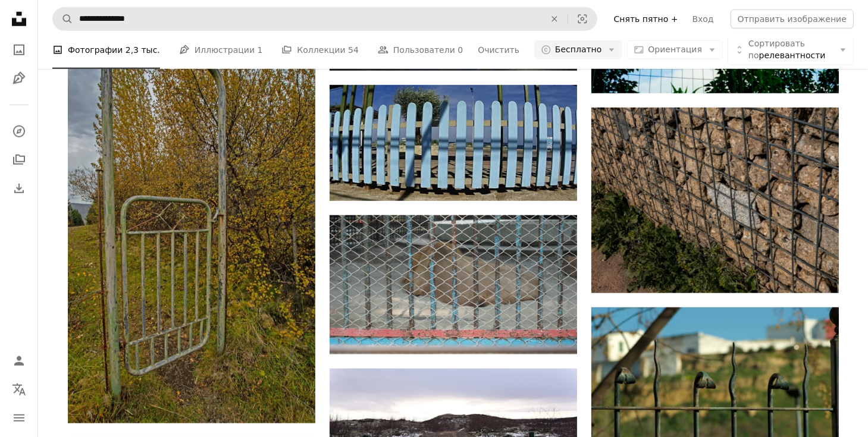 The height and width of the screenshot is (437, 868). I want to click on ya-tr-span: 54, so click(353, 50).